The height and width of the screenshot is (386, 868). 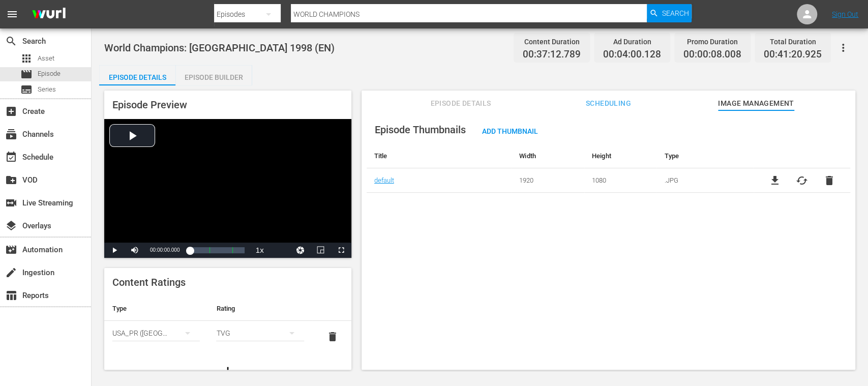 I want to click on button: Mute, so click(x=135, y=250).